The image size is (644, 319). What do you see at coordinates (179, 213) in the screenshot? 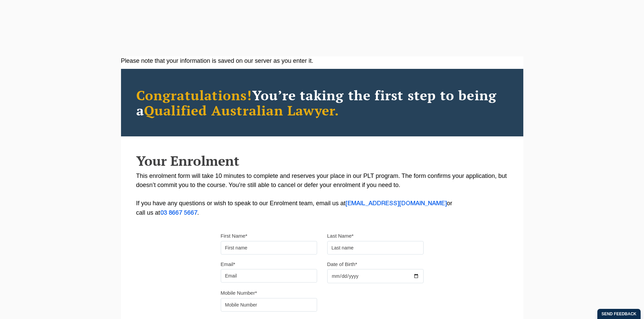
I see `a: 03 8667 5667` at bounding box center [179, 213].